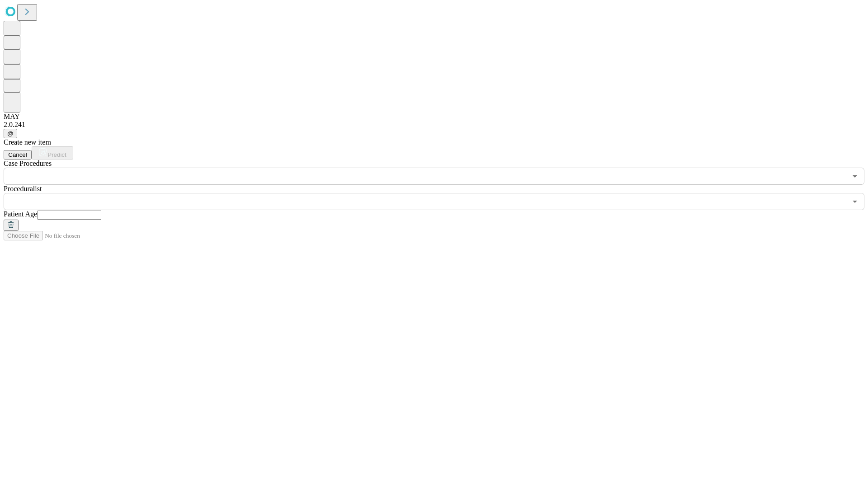 The image size is (868, 488). What do you see at coordinates (56, 154) in the screenshot?
I see `span: Predict` at bounding box center [56, 154].